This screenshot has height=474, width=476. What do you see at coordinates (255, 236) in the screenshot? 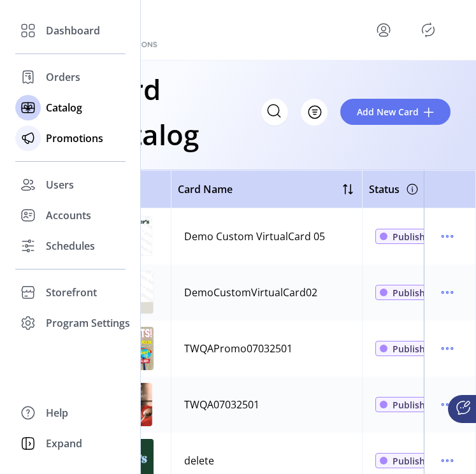
I see `div: Demo Custom VirtualCard 05` at bounding box center [255, 236].